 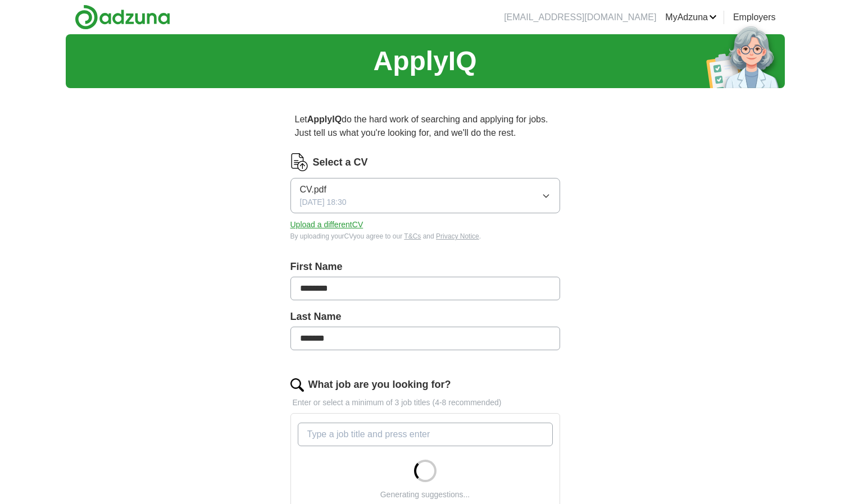 I want to click on a: Employers, so click(x=755, y=17).